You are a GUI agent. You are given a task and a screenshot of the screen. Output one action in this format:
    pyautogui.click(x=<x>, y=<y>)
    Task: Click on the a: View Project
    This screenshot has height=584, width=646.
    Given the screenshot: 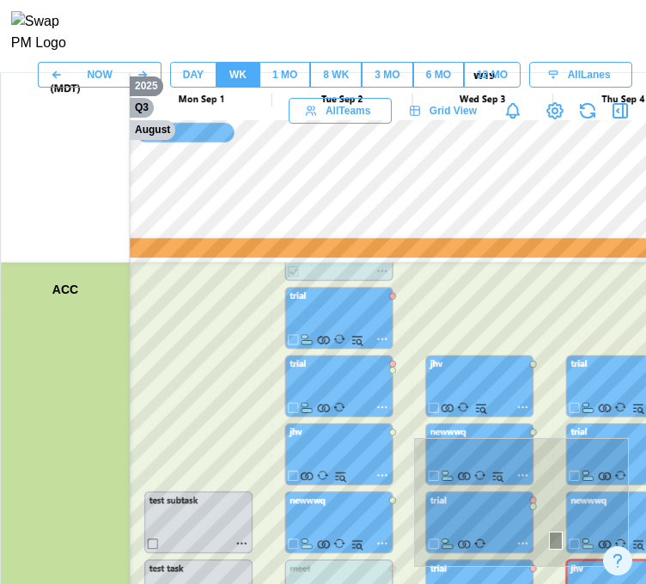 What is the action you would take?
    pyautogui.click(x=555, y=111)
    